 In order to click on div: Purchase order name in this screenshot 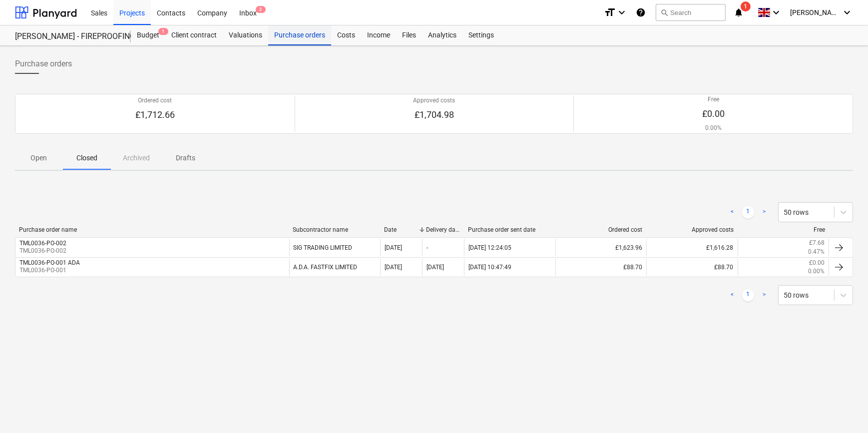, I will do `click(152, 230)`.